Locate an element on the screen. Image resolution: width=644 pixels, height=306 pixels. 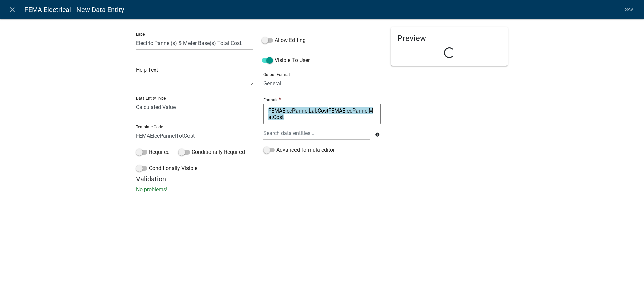
a: Save is located at coordinates (631, 10).